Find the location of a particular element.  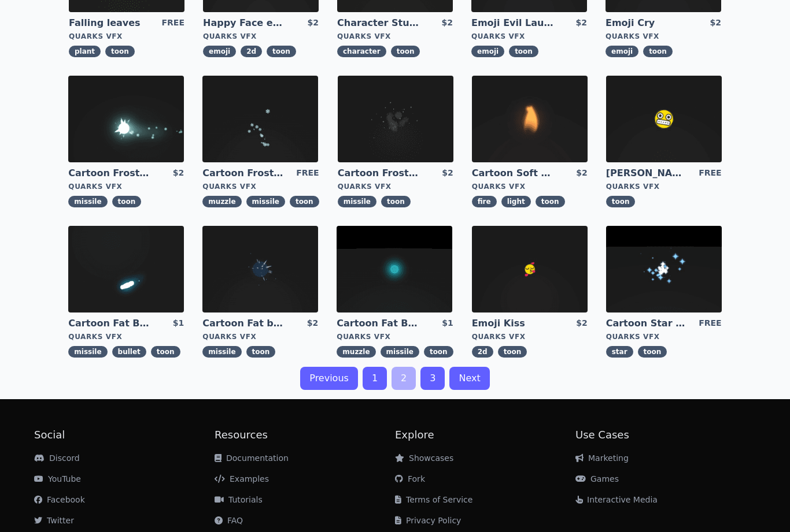

a: Showcases is located at coordinates (424, 459).